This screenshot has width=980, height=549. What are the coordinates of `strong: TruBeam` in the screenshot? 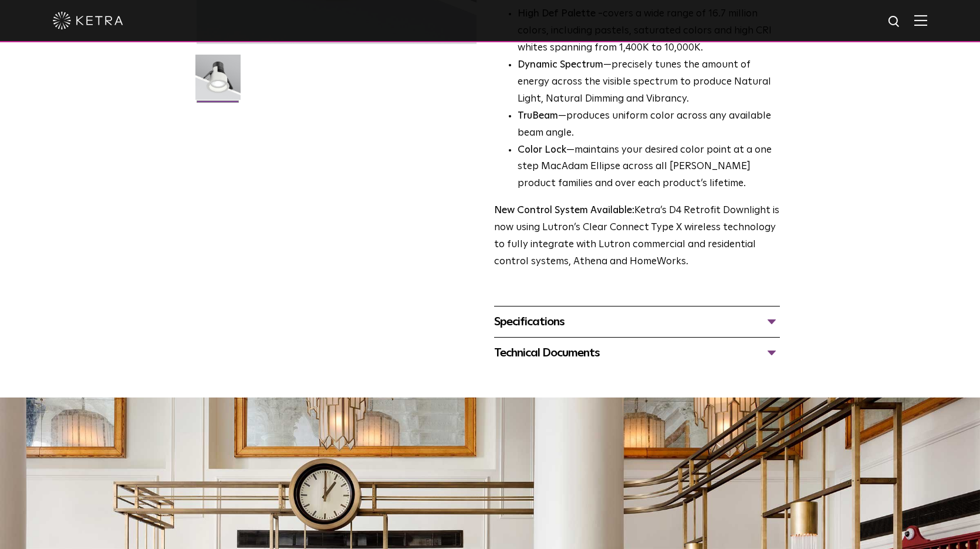 It's located at (538, 116).